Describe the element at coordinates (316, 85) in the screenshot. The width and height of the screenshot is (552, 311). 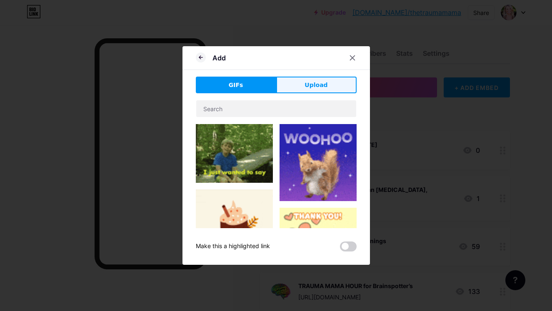
I see `span: Upload` at that location.